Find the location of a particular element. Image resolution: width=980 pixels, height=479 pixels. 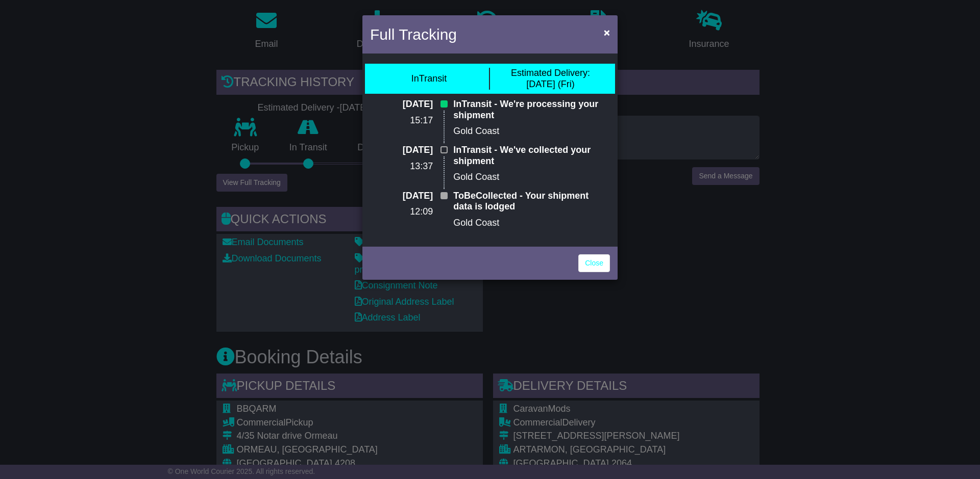

h4: Full Tracking is located at coordinates (414, 34).